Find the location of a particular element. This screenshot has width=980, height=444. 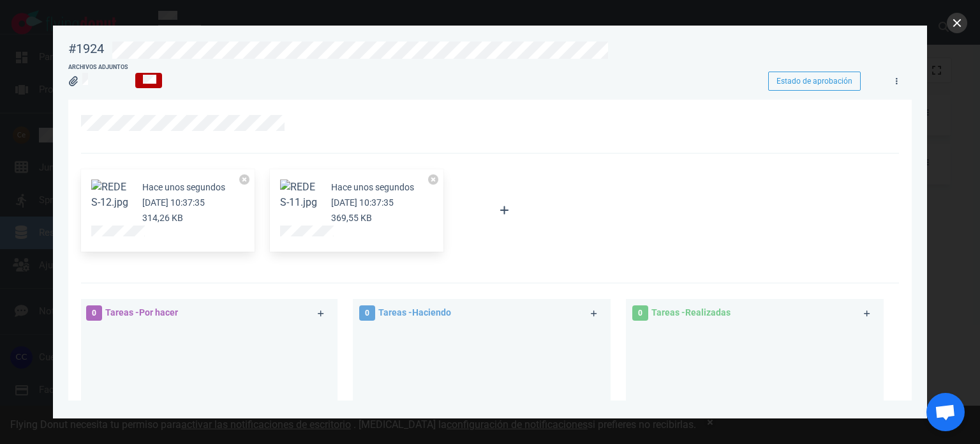

font: Estado de aprobación is located at coordinates (814, 81).